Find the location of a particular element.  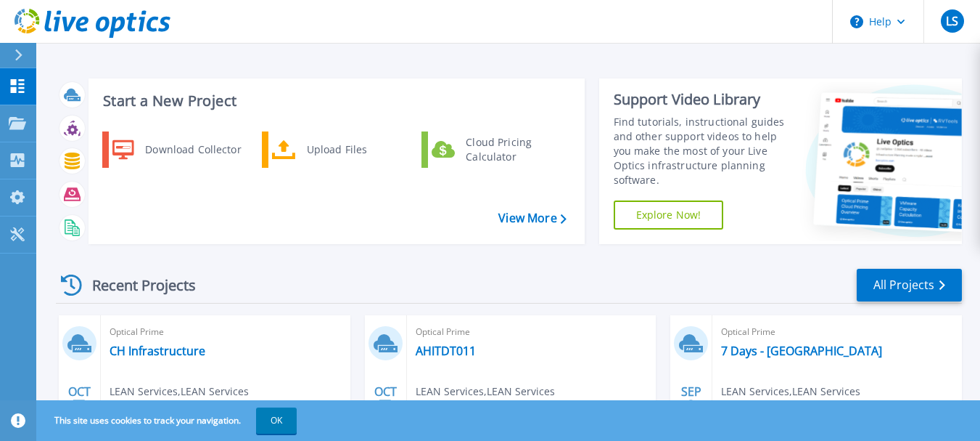

span: This site uses cookies to track your navigation. is located at coordinates (168, 420).